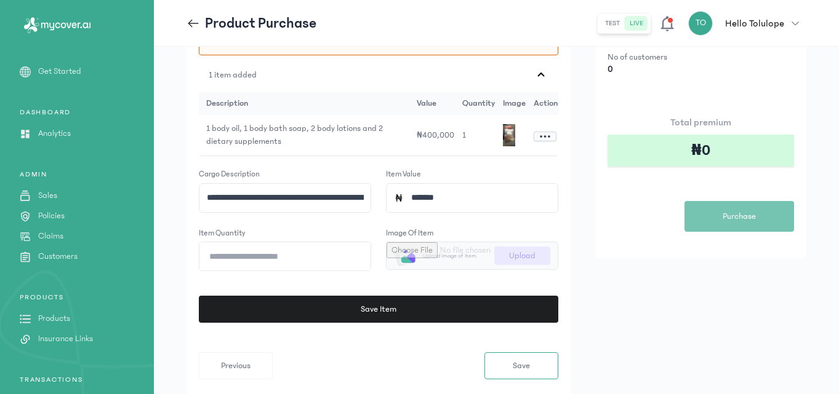  What do you see at coordinates (378, 309) in the screenshot?
I see `button: Save Item` at bounding box center [378, 309].